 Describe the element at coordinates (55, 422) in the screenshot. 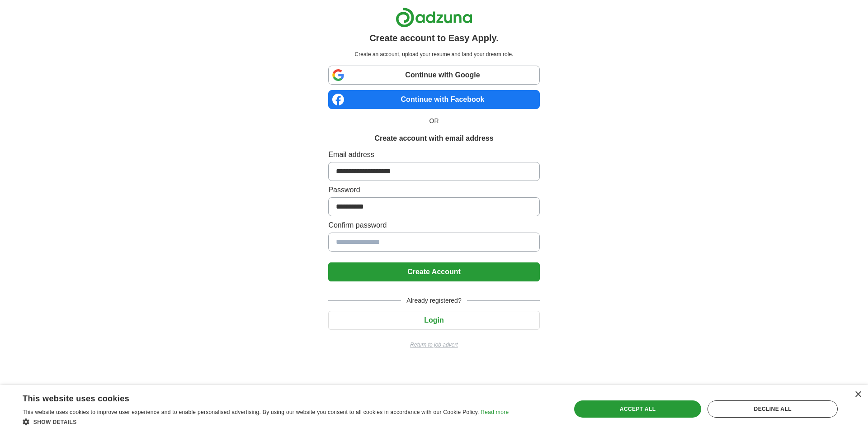

I see `span: Show details` at that location.